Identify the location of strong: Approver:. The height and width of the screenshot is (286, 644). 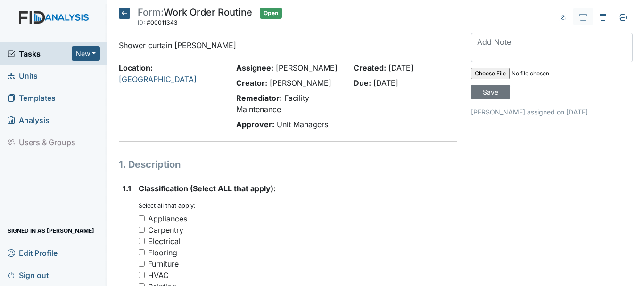
(255, 124).